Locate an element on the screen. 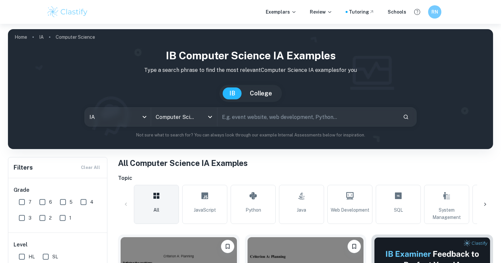 Image resolution: width=501 pixels, height=263 pixels. a: Home is located at coordinates (21, 37).